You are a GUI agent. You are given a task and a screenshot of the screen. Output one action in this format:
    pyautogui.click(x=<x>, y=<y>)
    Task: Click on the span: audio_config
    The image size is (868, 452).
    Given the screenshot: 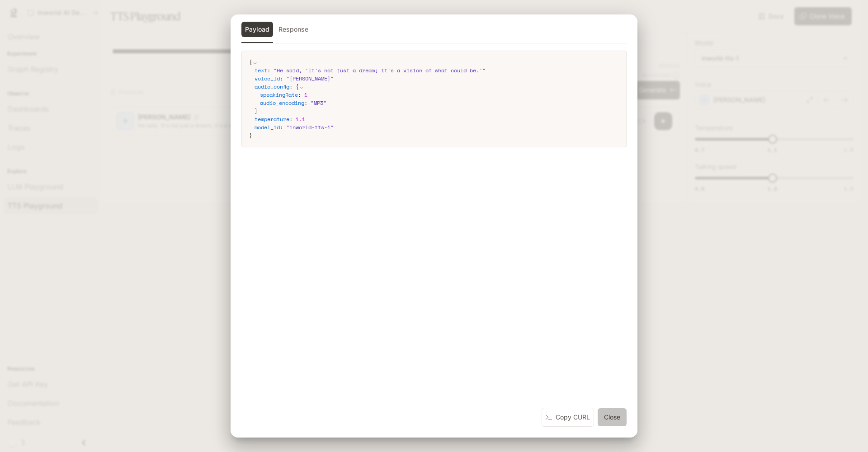 What is the action you would take?
    pyautogui.click(x=272, y=86)
    